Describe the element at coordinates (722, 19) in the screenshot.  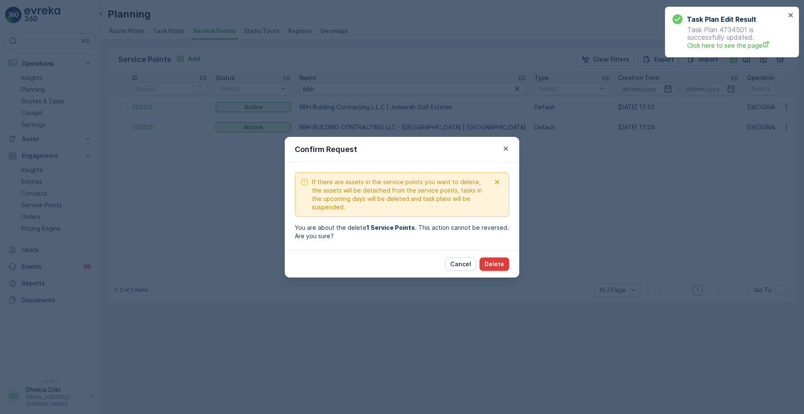
I see `h3: Task Plan Edit Result` at that location.